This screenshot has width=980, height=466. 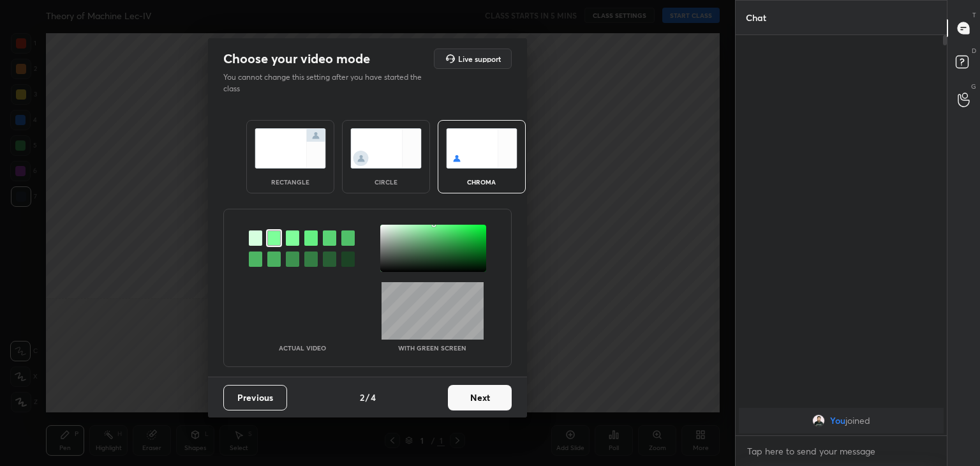 What do you see at coordinates (362, 397) in the screenshot?
I see `h4: 2` at bounding box center [362, 397].